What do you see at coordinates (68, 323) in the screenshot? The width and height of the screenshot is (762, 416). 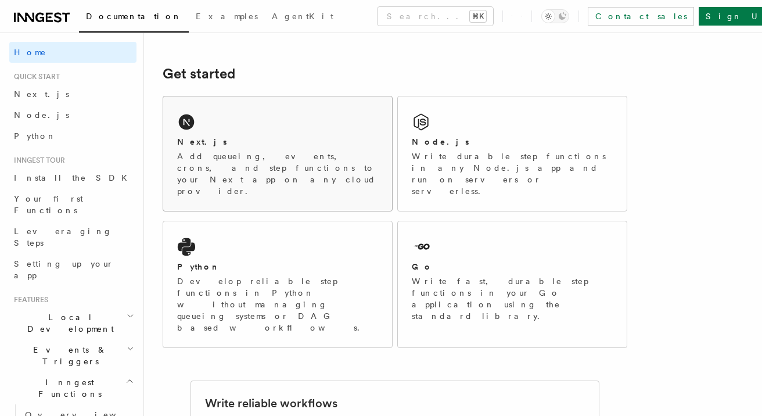 I see `span: Local Development` at bounding box center [68, 323].